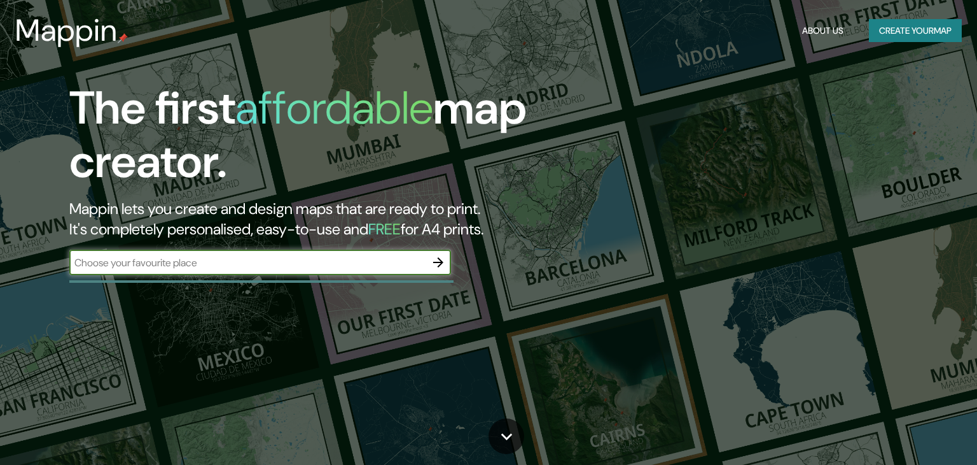 This screenshot has width=977, height=465. I want to click on button: About Us, so click(823, 31).